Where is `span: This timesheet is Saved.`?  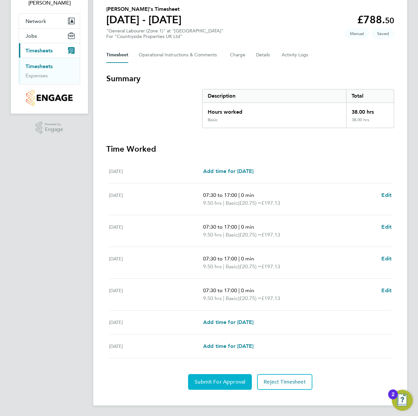 span: This timesheet is Saved. is located at coordinates (383, 33).